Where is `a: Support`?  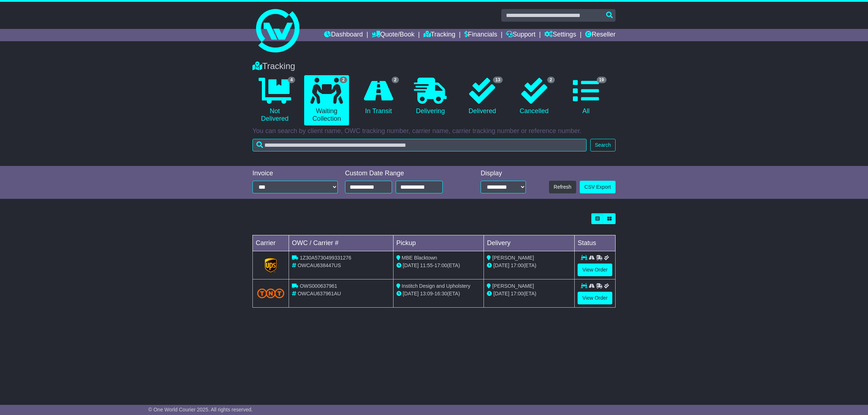 a: Support is located at coordinates (520, 35).